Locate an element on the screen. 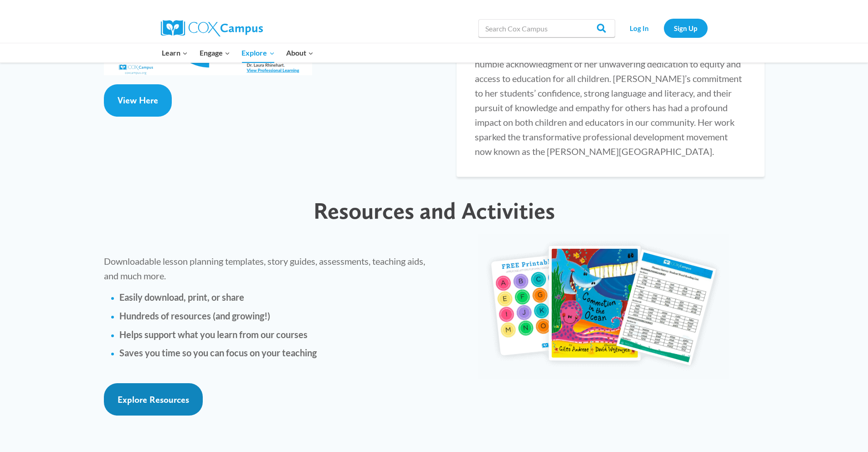 Image resolution: width=868 pixels, height=452 pixels. a: Log In is located at coordinates (640, 27).